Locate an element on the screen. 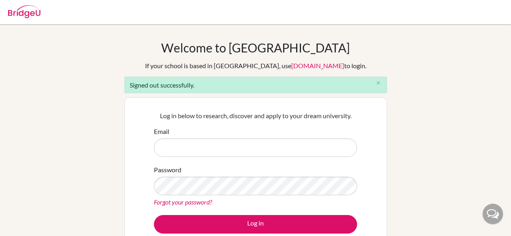  a: Forgot your password? is located at coordinates (183, 202).